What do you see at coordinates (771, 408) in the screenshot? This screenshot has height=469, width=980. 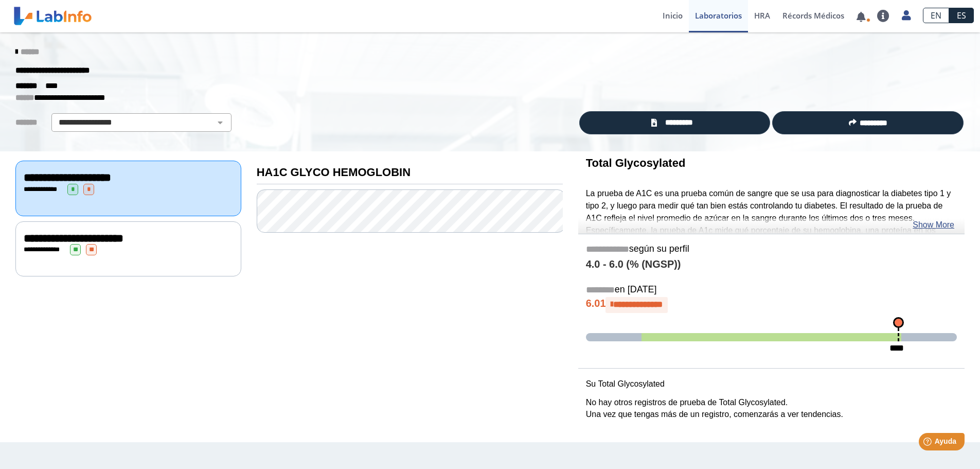 I see `p: No hay otros registros de prueba de Total Glycosylated. Una vez que tengas más de un registro, co...` at bounding box center [771, 408].